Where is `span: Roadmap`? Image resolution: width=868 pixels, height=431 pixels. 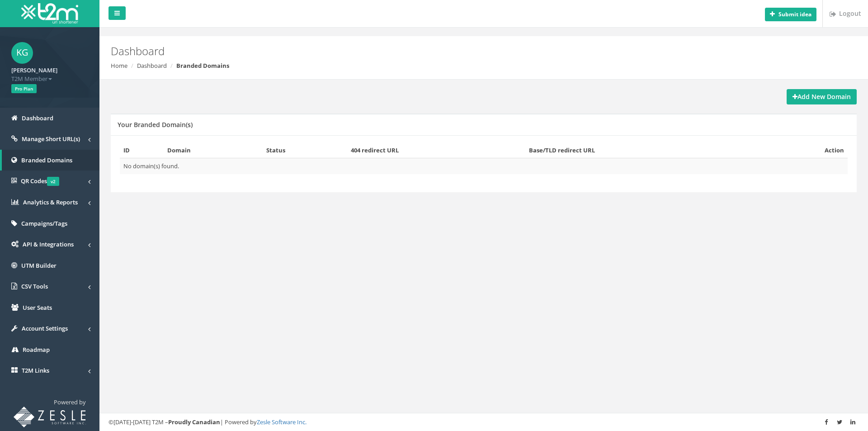 span: Roadmap is located at coordinates (36, 350).